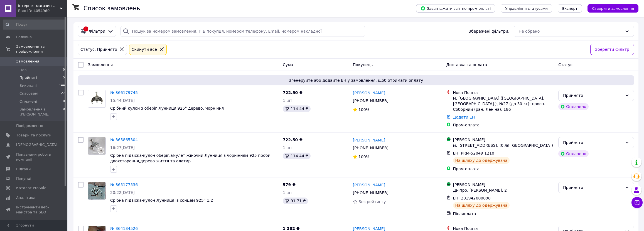  I want to click on span: Cума, so click(288, 65).